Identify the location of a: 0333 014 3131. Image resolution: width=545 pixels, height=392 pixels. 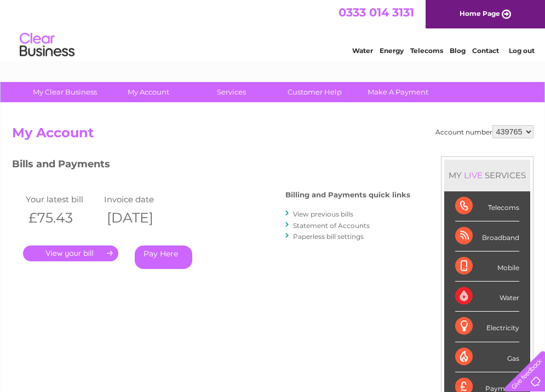
(376, 12).